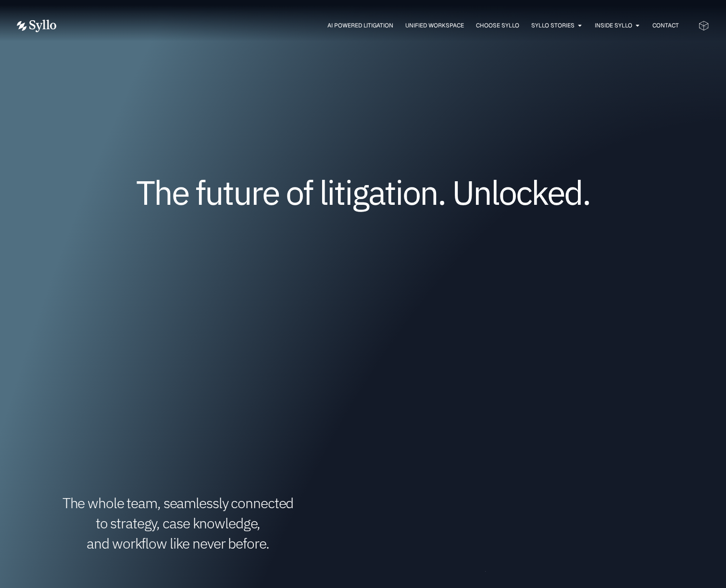 This screenshot has width=726, height=588. What do you see at coordinates (37, 26) in the screenshot?
I see `img: Vector` at bounding box center [37, 26].